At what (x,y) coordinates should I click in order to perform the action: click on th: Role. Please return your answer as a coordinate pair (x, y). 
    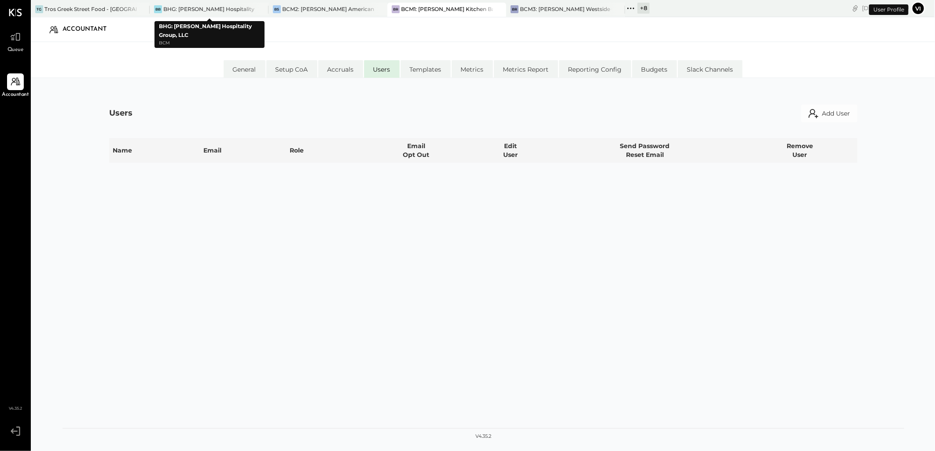
    Looking at the image, I should click on (322, 150).